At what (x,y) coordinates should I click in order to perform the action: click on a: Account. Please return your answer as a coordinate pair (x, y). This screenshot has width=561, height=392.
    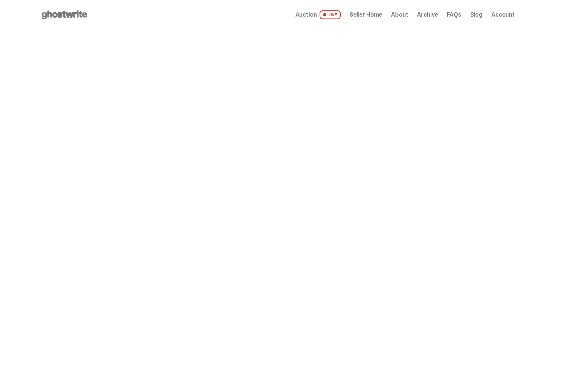
    Looking at the image, I should click on (503, 15).